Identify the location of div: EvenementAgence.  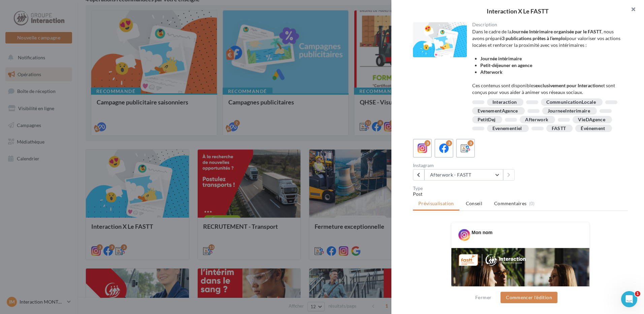
(498, 111).